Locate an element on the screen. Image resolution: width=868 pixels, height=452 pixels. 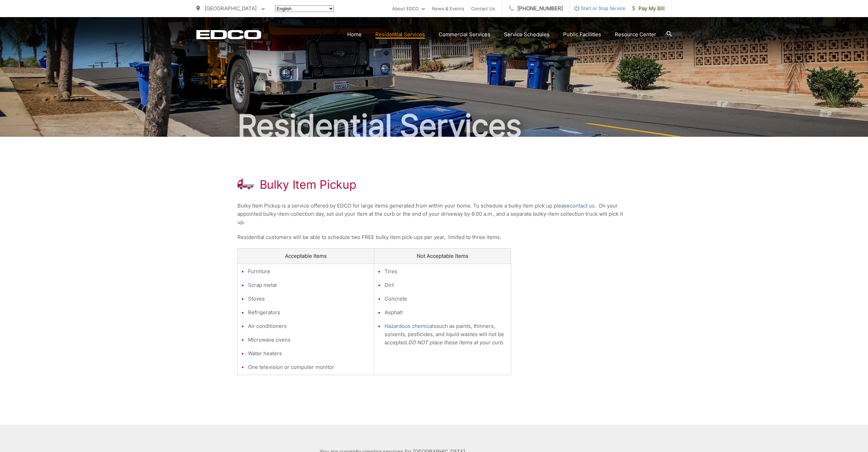
li: Stoves is located at coordinates (309, 299).